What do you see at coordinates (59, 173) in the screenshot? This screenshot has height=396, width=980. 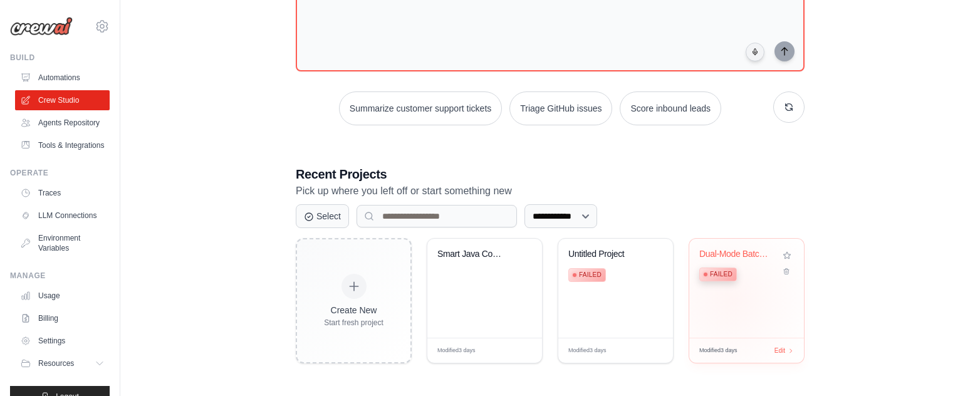 I see `div: Operate` at bounding box center [59, 173].